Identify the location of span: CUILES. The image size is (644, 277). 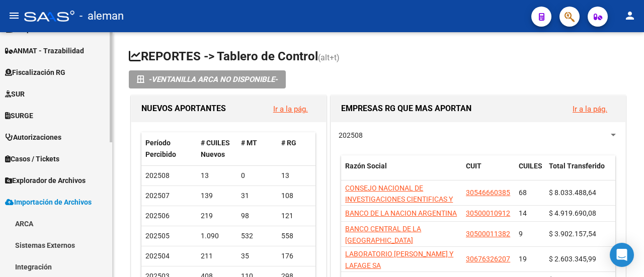
(530, 166).